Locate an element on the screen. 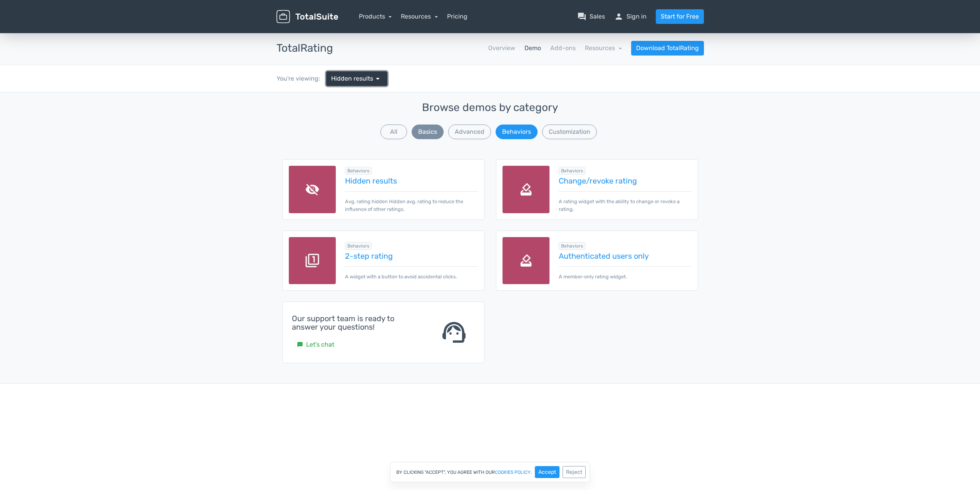 The height and width of the screenshot is (490, 980). a: 2-step rating is located at coordinates (411, 256).